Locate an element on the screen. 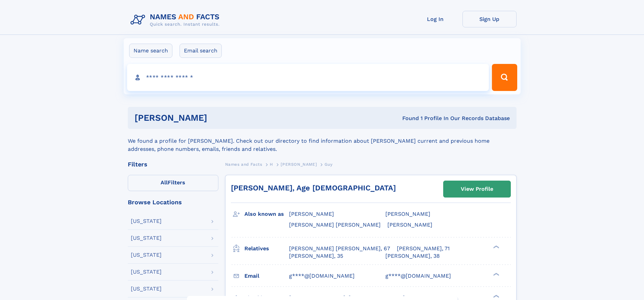 Image resolution: width=644 pixels, height=300 pixels. h3: Also known as is located at coordinates (267, 214).